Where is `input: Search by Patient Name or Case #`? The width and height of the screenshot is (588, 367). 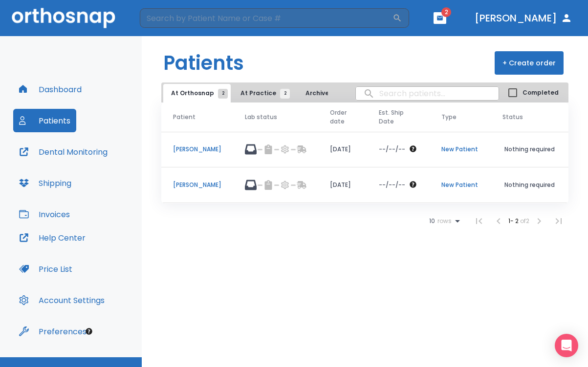 input: Search by Patient Name or Case # is located at coordinates (266, 18).